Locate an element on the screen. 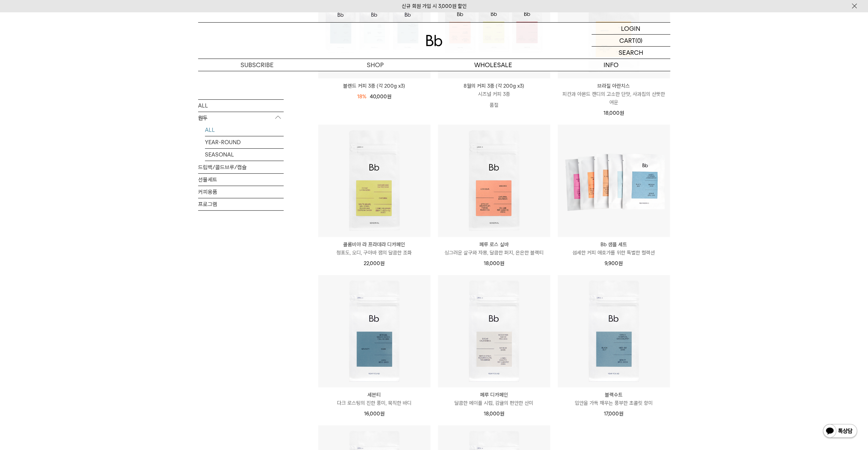 The image size is (868, 450). p: 8월의 커피 3종 (각 200g x3) is located at coordinates (494, 86).